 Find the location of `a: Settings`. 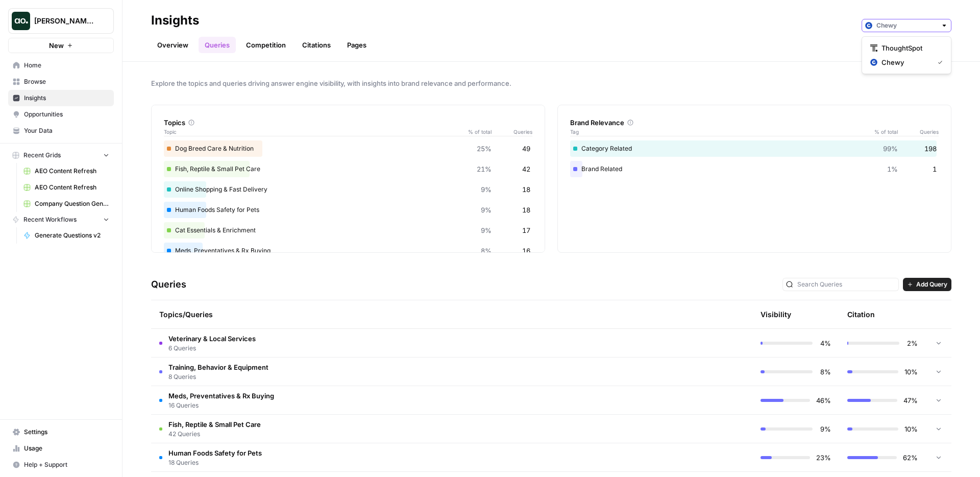

a: Settings is located at coordinates (60, 432).